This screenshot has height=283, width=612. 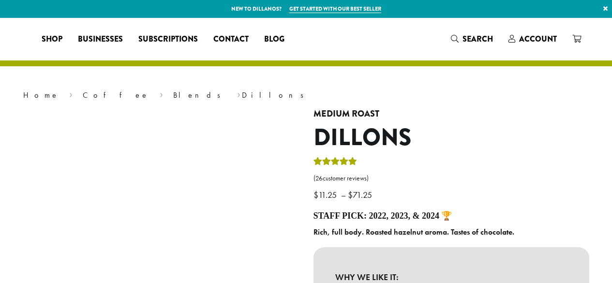 What do you see at coordinates (231, 39) in the screenshot?
I see `span: Contact` at bounding box center [231, 39].